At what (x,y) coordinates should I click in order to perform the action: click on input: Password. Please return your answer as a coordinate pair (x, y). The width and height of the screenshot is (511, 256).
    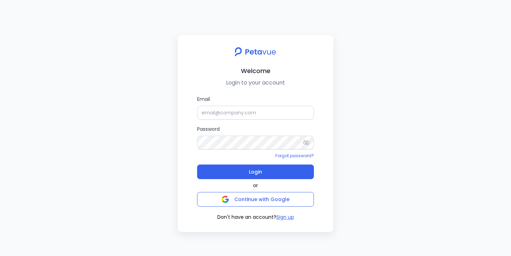
    Looking at the image, I should click on (256, 143).